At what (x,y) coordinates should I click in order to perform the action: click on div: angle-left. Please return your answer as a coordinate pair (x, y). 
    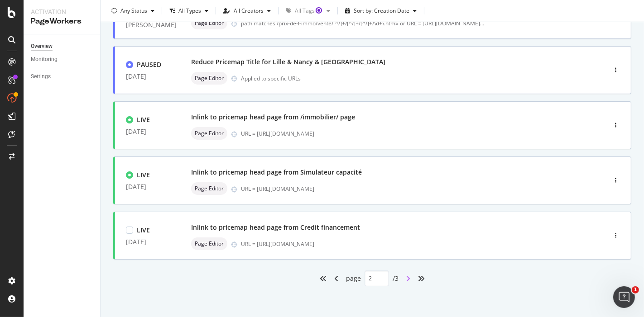
    Looking at the image, I should click on (337, 279).